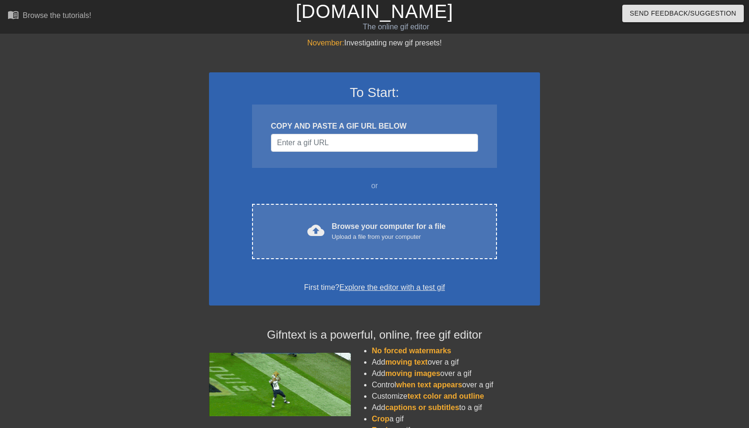  Describe the element at coordinates (375, 126) in the screenshot. I see `div: COPY AND PASTE A GIF URL BELOW` at that location.